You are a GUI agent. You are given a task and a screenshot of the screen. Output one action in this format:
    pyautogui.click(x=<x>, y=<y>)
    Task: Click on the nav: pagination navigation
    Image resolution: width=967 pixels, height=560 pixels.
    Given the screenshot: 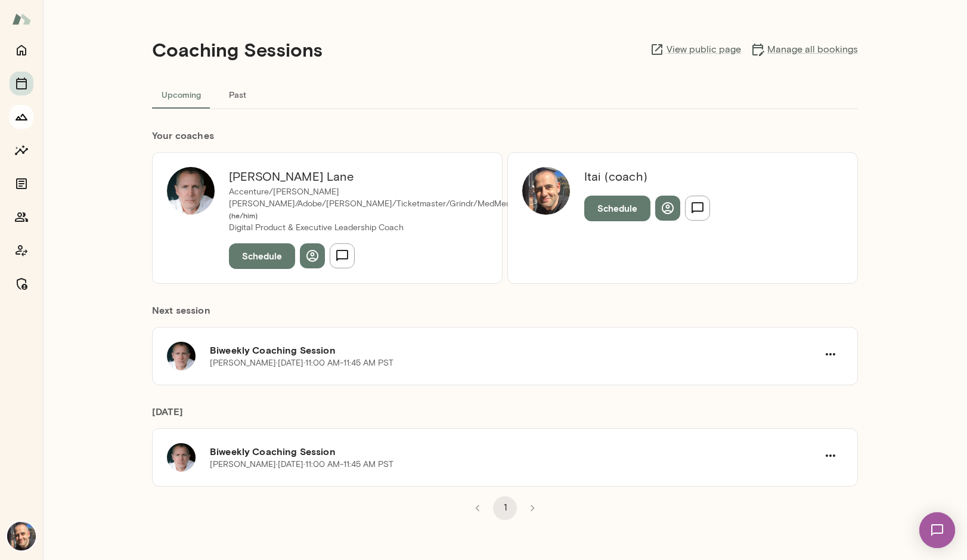 What is the action you would take?
    pyautogui.click(x=505, y=508)
    